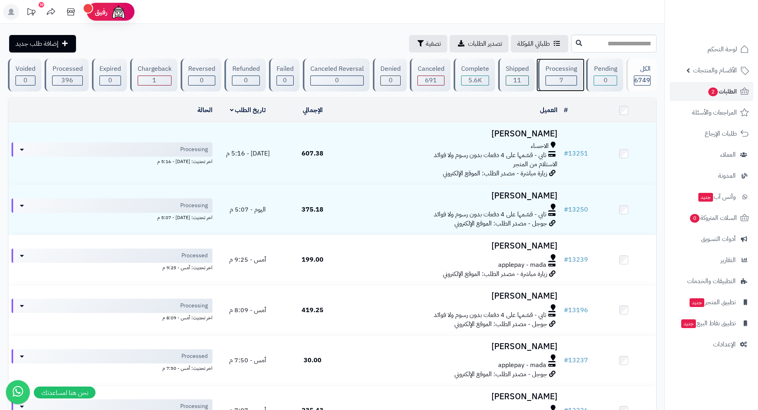  What do you see at coordinates (430, 75) in the screenshot?
I see `a: Canceled 691` at bounding box center [430, 75].